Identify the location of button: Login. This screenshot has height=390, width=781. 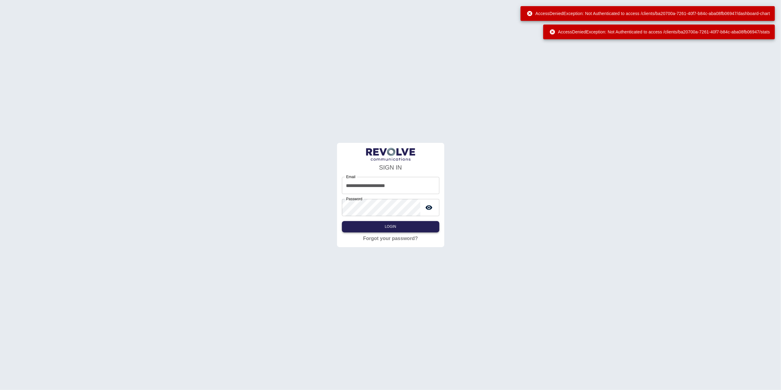
(391, 226).